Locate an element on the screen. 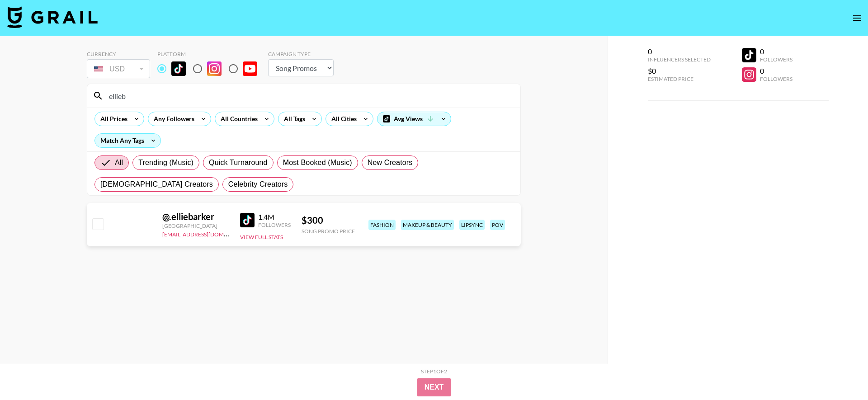 The image size is (868, 400). div: All Tags is located at coordinates (292, 119).